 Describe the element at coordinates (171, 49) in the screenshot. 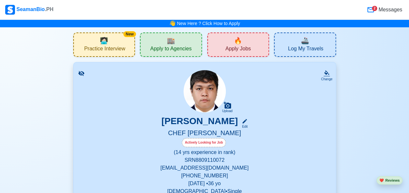

I see `span: Apply to Agencies` at that location.